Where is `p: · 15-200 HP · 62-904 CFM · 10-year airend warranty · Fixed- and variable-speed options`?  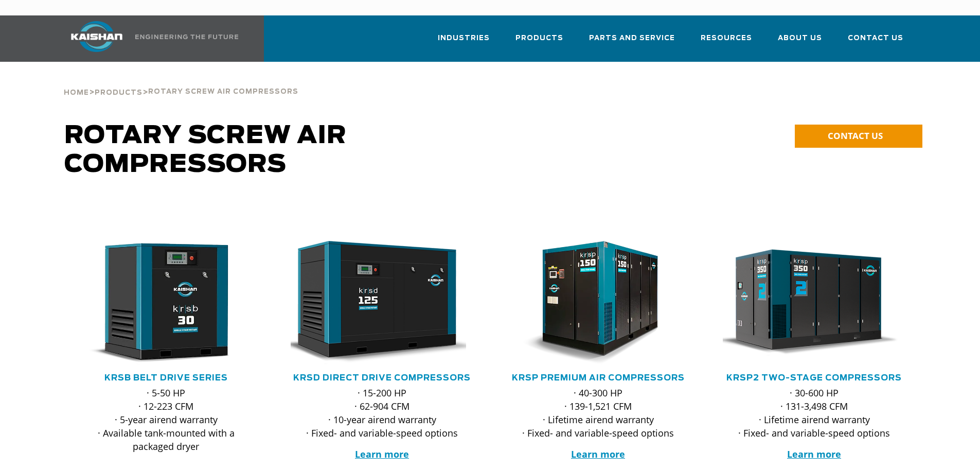
p: · 15-200 HP · 62-904 CFM · 10-year airend warranty · Fixed- and variable-speed options is located at coordinates (382, 413).